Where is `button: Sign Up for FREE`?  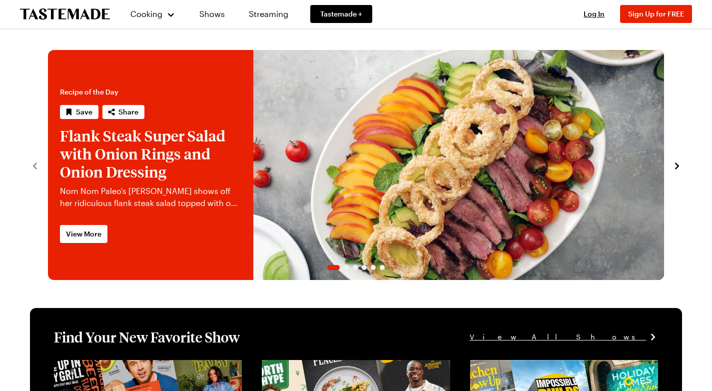
button: Sign Up for FREE is located at coordinates (656, 14).